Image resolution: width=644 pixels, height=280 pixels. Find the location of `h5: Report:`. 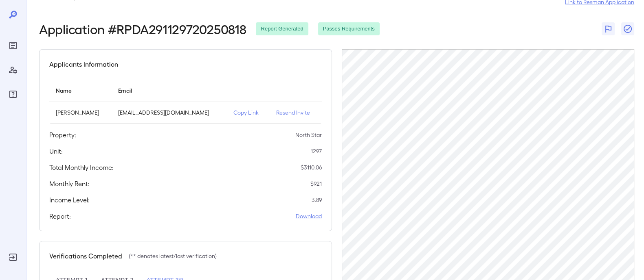

h5: Report: is located at coordinates (60, 216).